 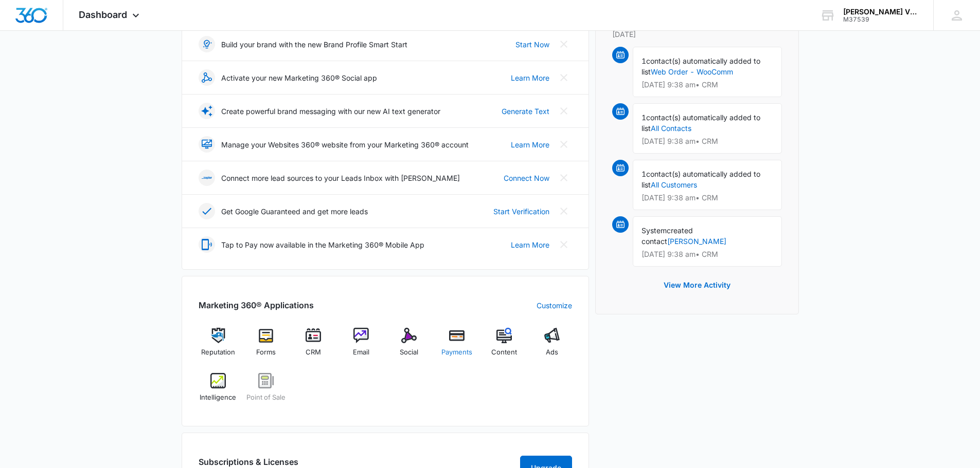 What do you see at coordinates (504, 347) in the screenshot?
I see `a: Content` at bounding box center [504, 347].